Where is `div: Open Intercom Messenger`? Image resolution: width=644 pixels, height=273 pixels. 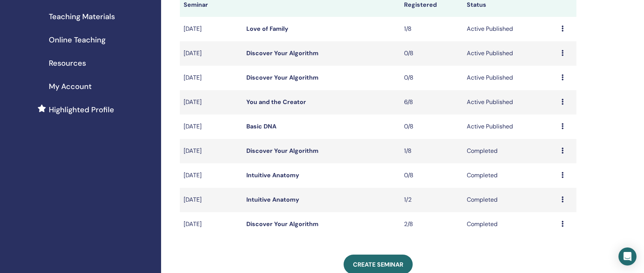 div: Open Intercom Messenger is located at coordinates (628, 257).